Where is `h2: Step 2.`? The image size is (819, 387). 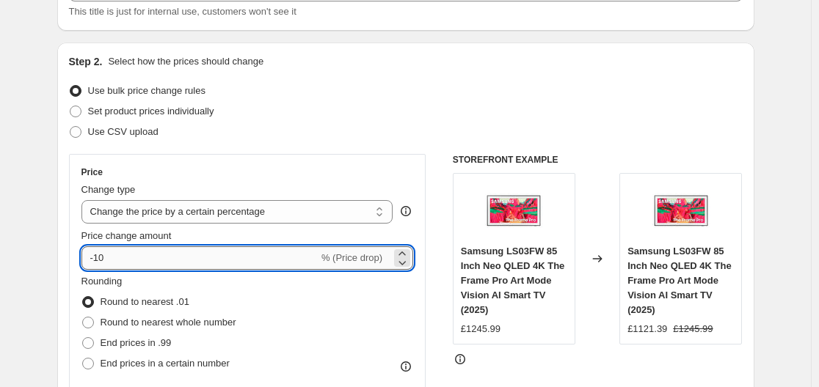 h2: Step 2. is located at coordinates (86, 62).